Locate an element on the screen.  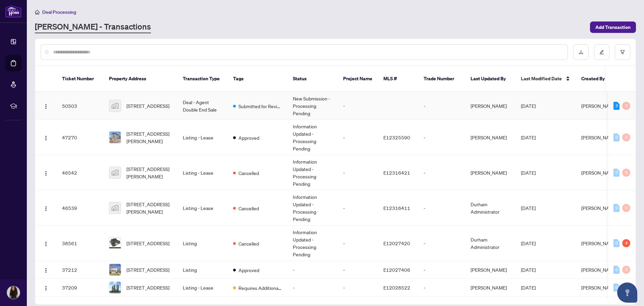
span: Submitted for Review is located at coordinates (260, 106).